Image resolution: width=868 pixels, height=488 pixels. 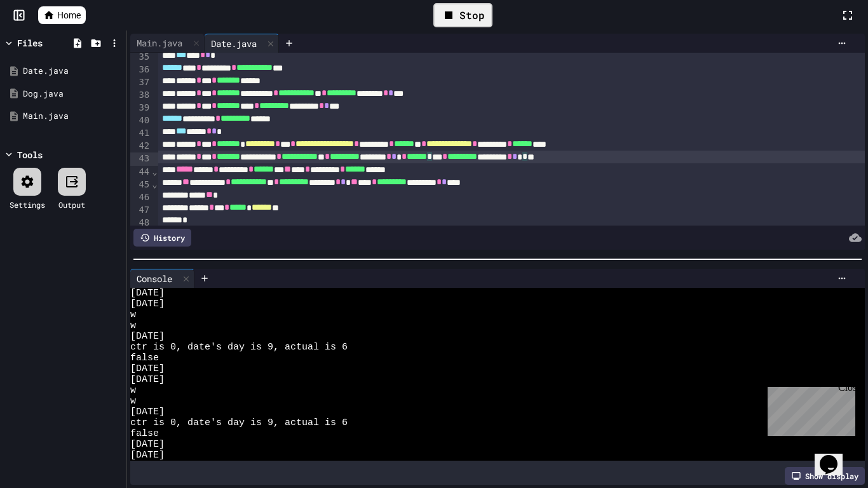 What do you see at coordinates (141, 134) in the screenshot?
I see `div: 41` at bounding box center [141, 134].